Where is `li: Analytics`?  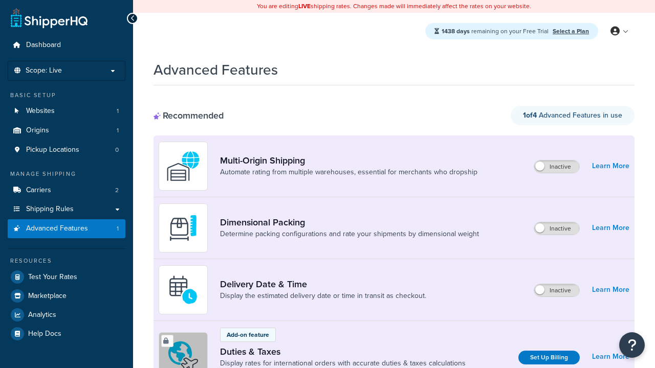
li: Analytics is located at coordinates (66, 315).